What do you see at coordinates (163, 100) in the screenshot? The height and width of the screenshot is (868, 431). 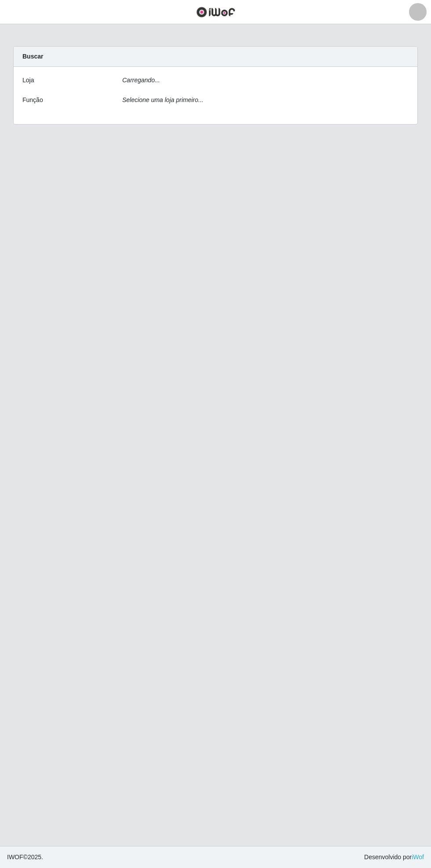 I see `i: Selecione uma loja primeiro...` at bounding box center [163, 100].